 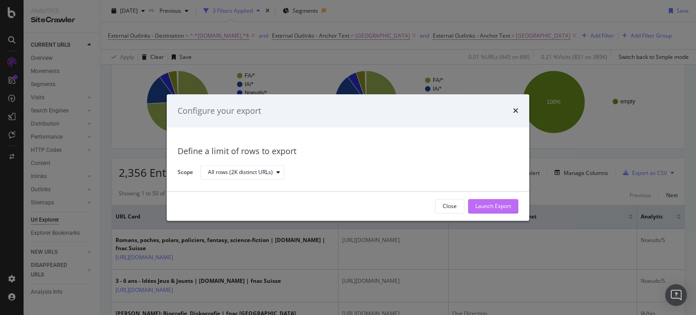 I want to click on div: Launch Export, so click(x=493, y=206).